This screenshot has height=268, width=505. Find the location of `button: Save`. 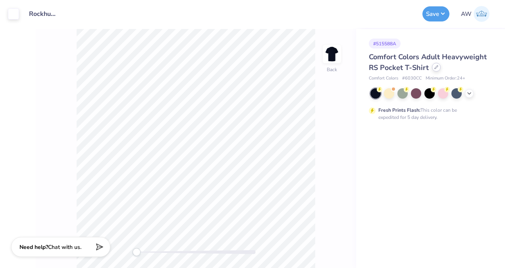

button: Save is located at coordinates (436, 14).